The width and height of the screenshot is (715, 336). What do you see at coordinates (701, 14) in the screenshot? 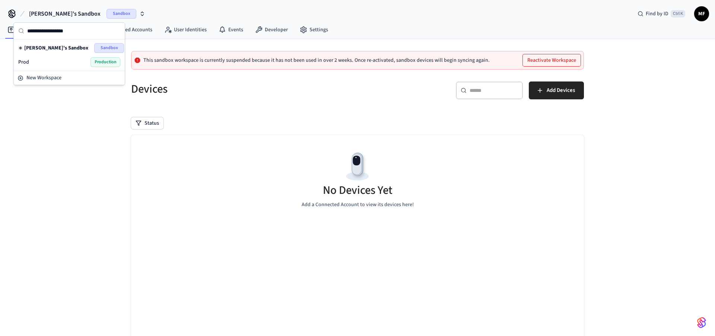
I see `span: MF` at bounding box center [701, 14].